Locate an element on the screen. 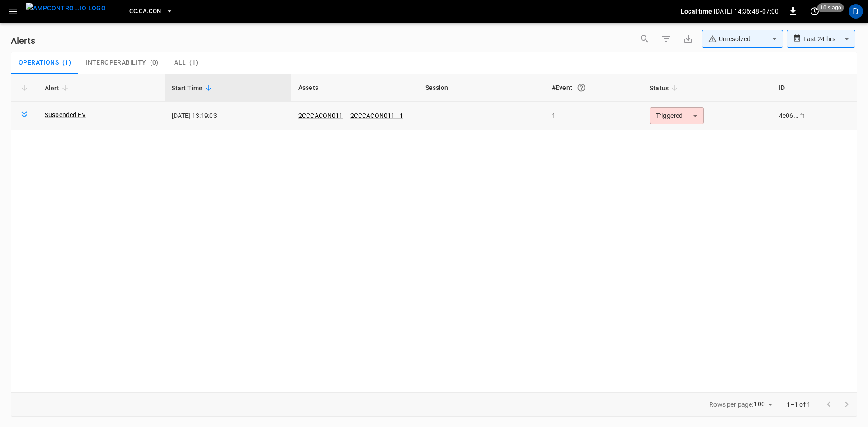  p: Rows per page: is located at coordinates (731, 405).